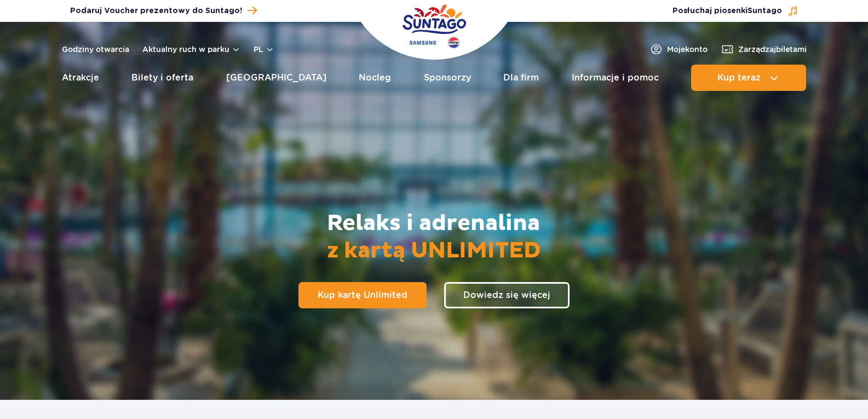 This screenshot has width=868, height=419. Describe the element at coordinates (162, 78) in the screenshot. I see `a: Bilety i oferta` at that location.